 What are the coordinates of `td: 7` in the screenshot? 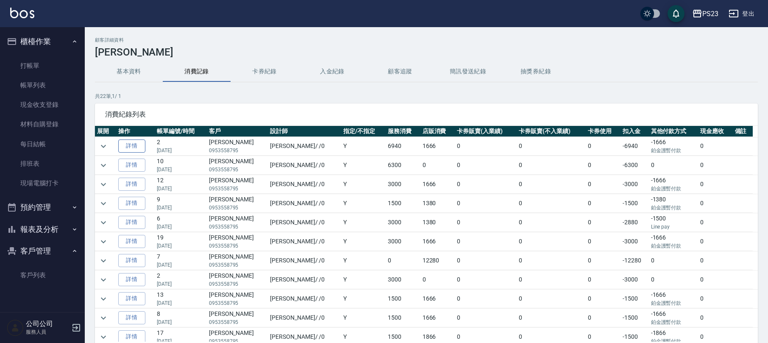 It's located at (181, 261).